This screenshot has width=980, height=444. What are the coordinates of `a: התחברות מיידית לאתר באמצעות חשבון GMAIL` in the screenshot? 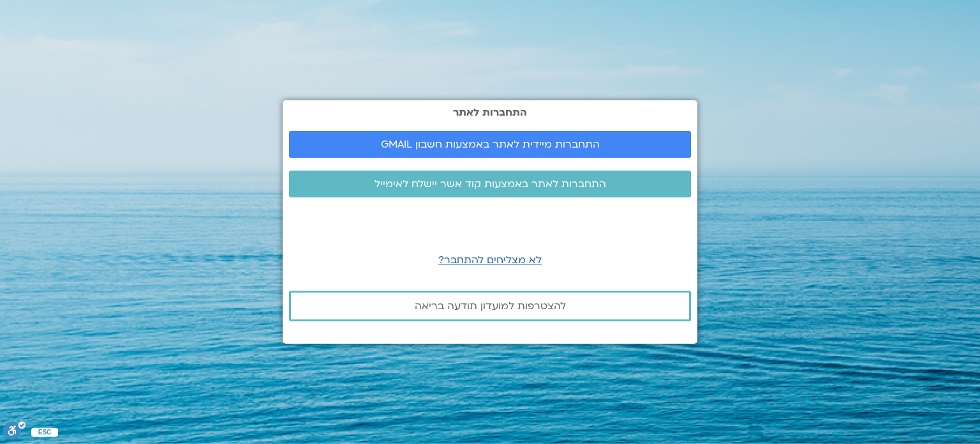 It's located at (490, 145).